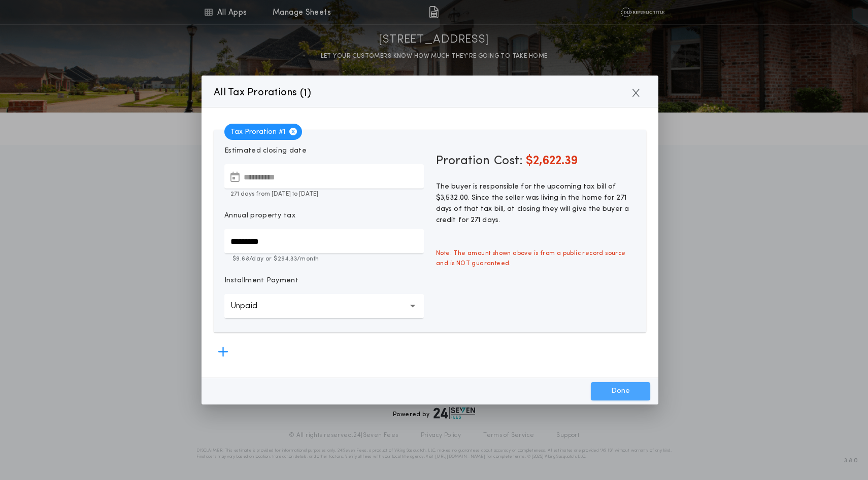  Describe the element at coordinates (252, 306) in the screenshot. I see `p: Unpaid` at that location.